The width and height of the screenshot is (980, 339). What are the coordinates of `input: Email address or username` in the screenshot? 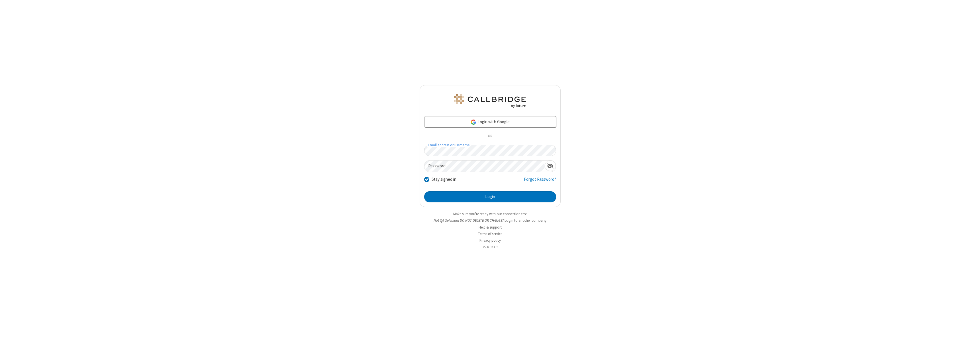 It's located at (490, 150).